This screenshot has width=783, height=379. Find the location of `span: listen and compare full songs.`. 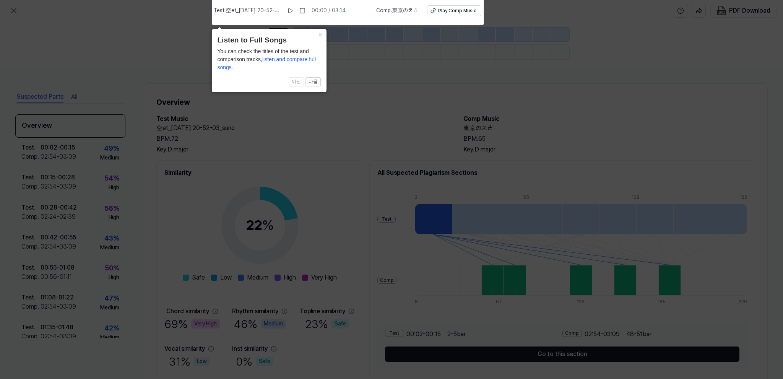

span: listen and compare full songs. is located at coordinates (267, 63).